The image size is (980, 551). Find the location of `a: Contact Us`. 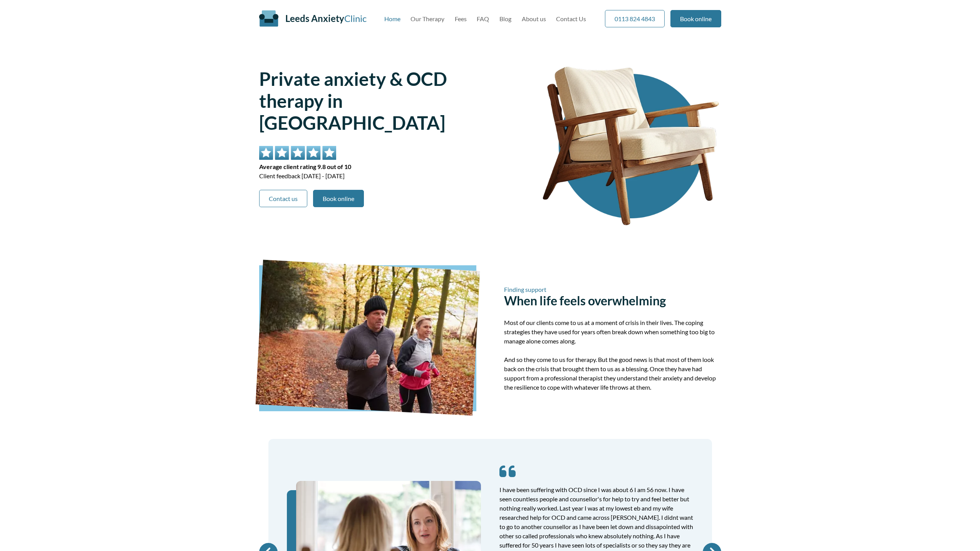

a: Contact Us is located at coordinates (571, 19).